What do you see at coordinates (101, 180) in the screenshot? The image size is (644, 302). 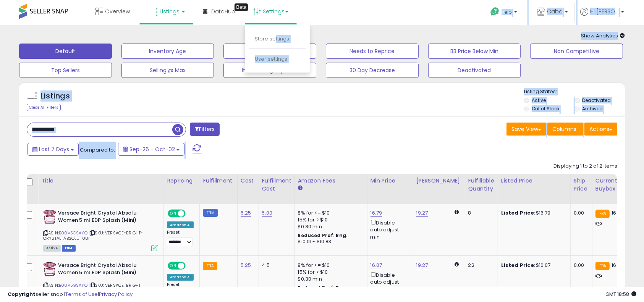 I see `div: Title` at bounding box center [101, 180].